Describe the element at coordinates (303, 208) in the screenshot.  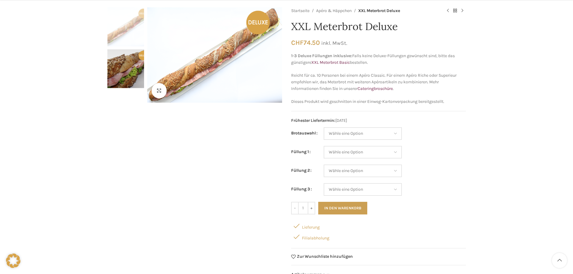
I see `input: Produktmenge` at that location.